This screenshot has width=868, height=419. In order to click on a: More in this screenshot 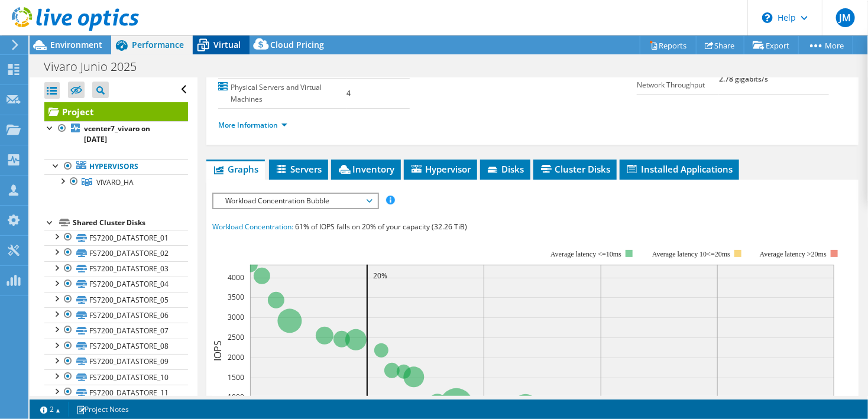, I will do `click(826, 45)`.